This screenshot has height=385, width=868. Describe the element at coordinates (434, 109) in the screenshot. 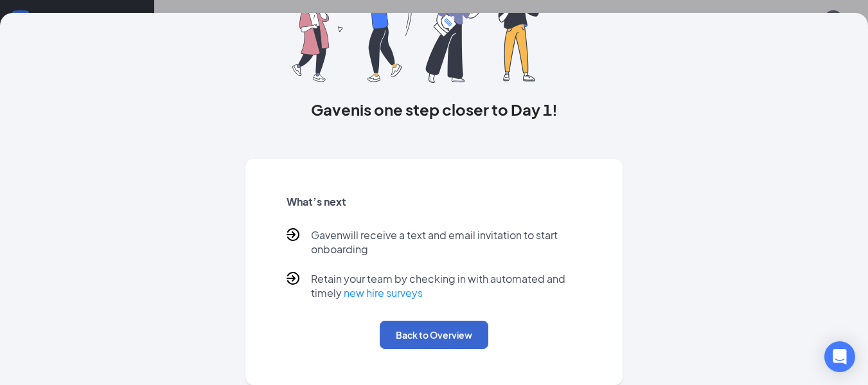

I see `h3: Gaven is one step closer to Day 1!` at that location.